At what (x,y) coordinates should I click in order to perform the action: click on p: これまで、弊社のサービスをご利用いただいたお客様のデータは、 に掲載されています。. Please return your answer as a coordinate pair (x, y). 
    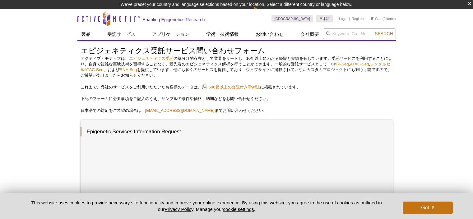
    Looking at the image, I should click on (237, 87).